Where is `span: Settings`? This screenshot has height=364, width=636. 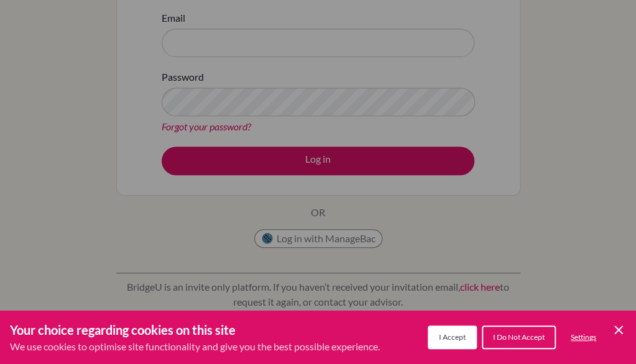 span: Settings is located at coordinates (583, 336).